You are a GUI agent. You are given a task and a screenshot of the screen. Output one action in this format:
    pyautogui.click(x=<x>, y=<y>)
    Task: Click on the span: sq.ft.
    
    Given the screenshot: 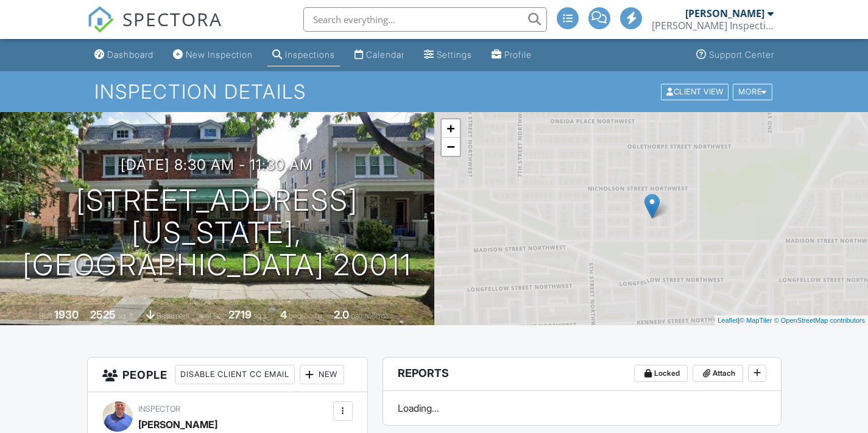 What is the action you would take?
    pyautogui.click(x=261, y=315)
    